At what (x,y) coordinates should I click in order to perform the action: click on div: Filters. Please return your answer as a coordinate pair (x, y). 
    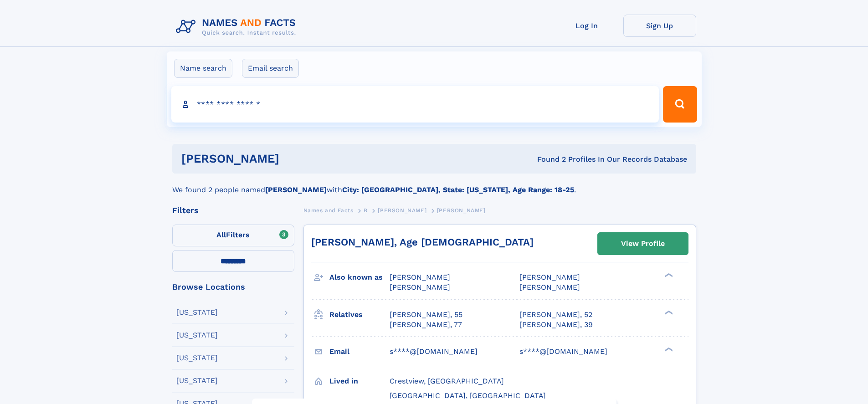
    Looking at the image, I should click on (233, 211).